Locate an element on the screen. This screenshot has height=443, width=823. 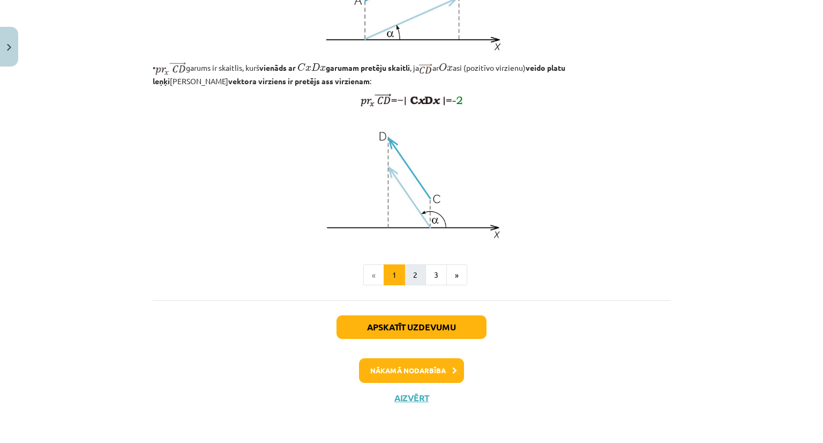
button: 1 is located at coordinates (394, 275).